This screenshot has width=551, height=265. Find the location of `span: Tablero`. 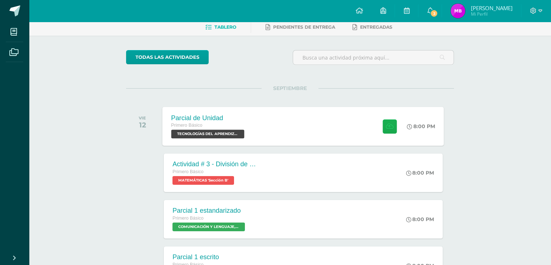

span: Tablero is located at coordinates (225, 27).